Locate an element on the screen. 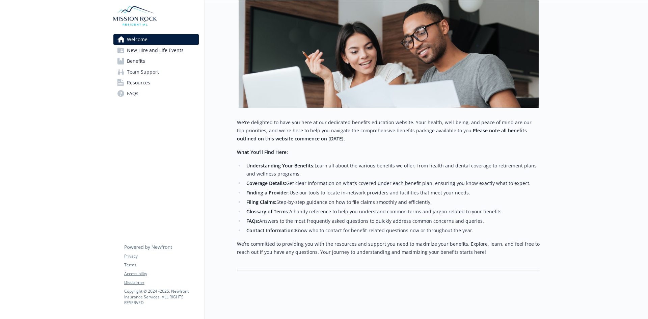  a: FAQs is located at coordinates (156, 93).